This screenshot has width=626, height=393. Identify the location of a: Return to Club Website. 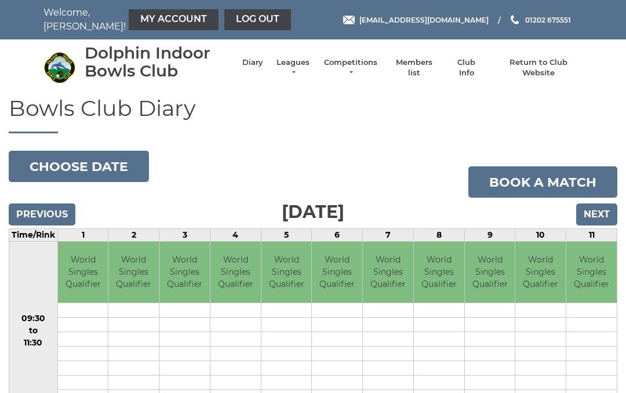
(539, 68).